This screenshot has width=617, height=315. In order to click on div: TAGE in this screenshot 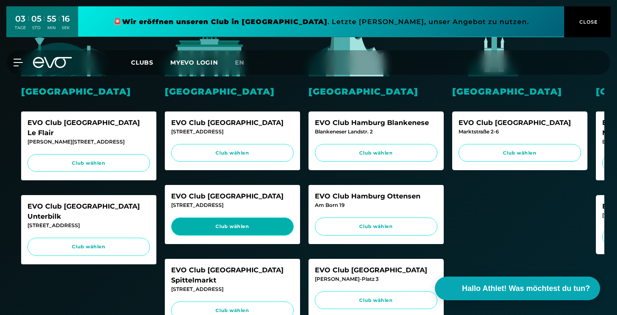, I will do `click(20, 28)`.